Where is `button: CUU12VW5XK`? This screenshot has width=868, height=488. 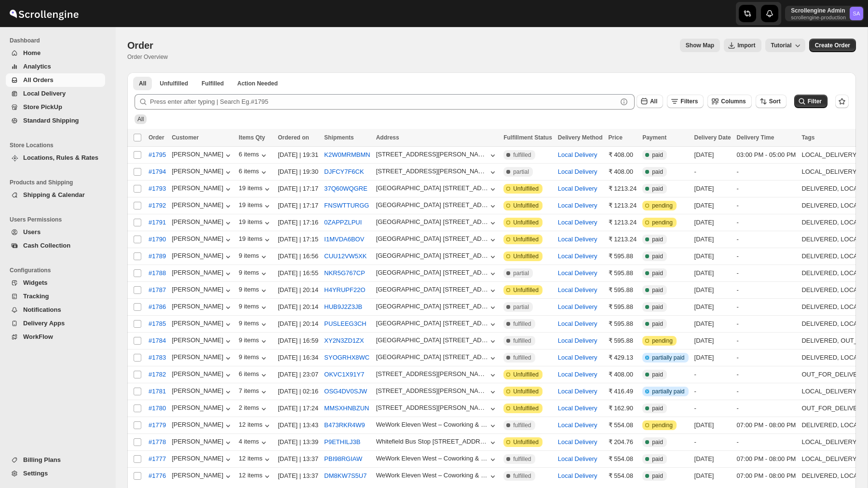
button: CUU12VW5XK is located at coordinates (345, 256).